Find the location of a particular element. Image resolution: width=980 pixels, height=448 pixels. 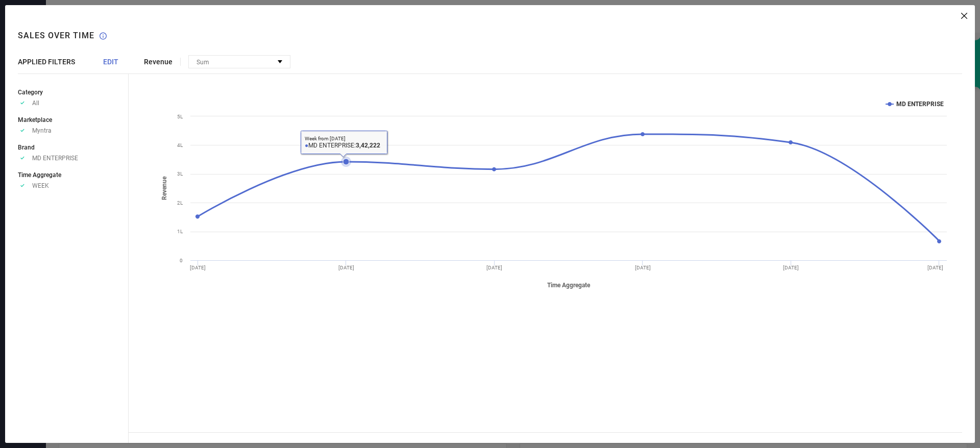

span: Myntra is located at coordinates (42, 131).